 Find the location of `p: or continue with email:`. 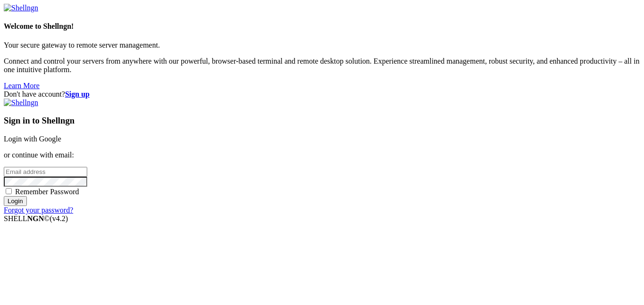

p: or continue with email: is located at coordinates (322, 155).